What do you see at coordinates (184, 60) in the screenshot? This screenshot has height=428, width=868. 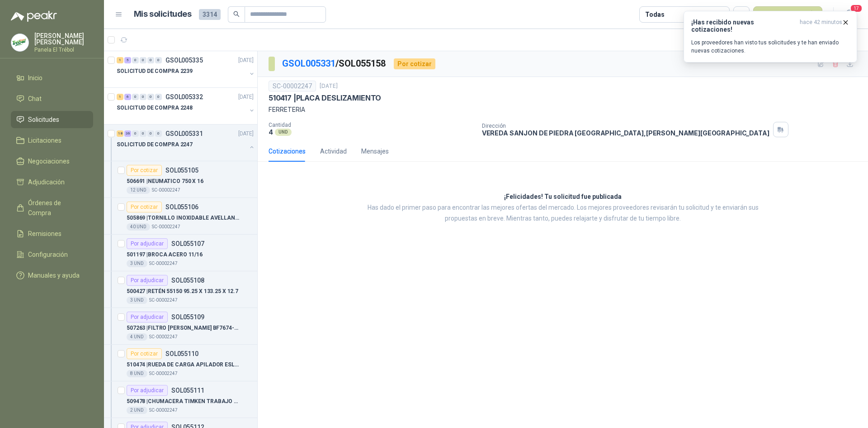 I see `p: GSOL005335` at bounding box center [184, 60].